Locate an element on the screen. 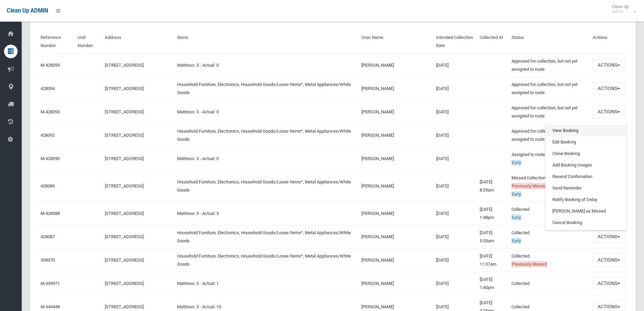 The height and width of the screenshot is (311, 644). a: M-428093 is located at coordinates (50, 112).